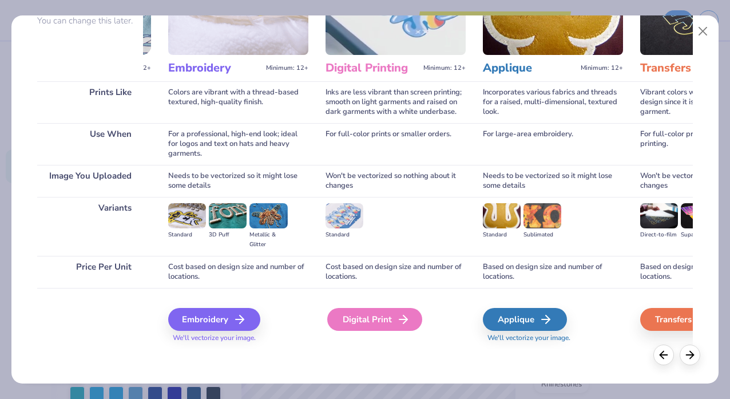 This screenshot has height=399, width=730. What do you see at coordinates (543, 216) in the screenshot?
I see `img: Sublimated` at bounding box center [543, 216].